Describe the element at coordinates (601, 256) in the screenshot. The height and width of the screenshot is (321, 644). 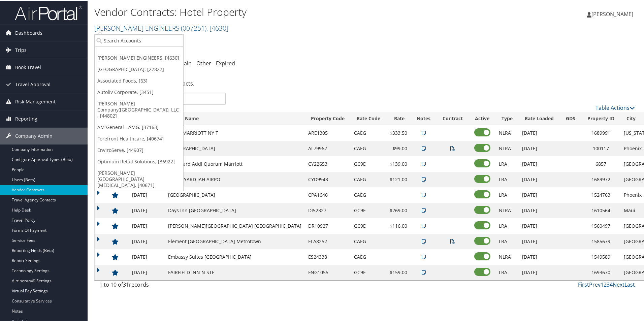
I see `td: 1549589` at that location.